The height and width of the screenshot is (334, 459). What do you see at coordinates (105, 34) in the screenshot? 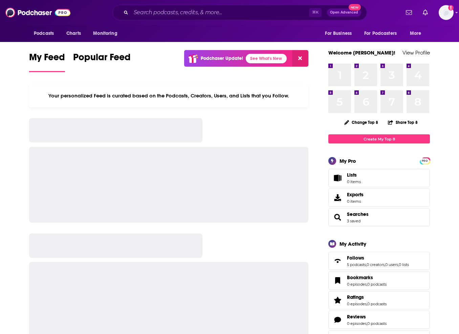
I see `span: Monitoring` at bounding box center [105, 34].